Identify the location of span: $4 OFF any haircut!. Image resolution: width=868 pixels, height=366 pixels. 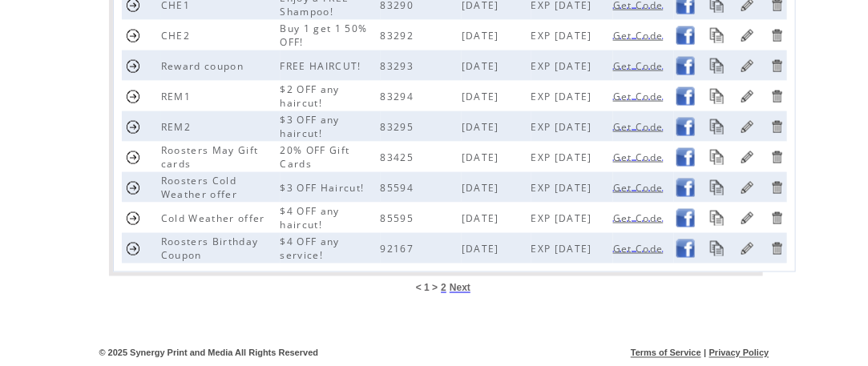
(310, 218).